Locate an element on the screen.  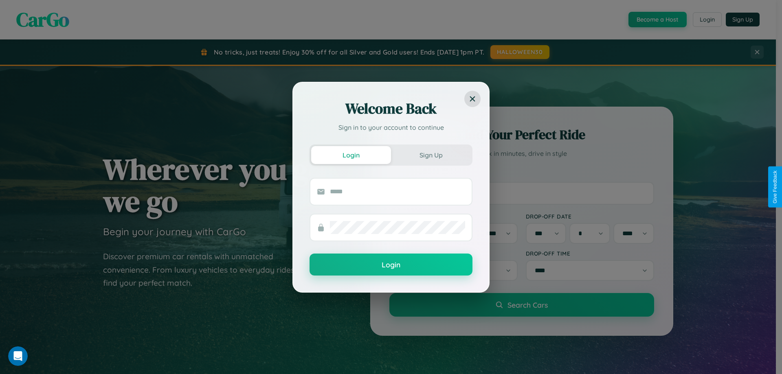
h2: Welcome Back is located at coordinates (391, 109).